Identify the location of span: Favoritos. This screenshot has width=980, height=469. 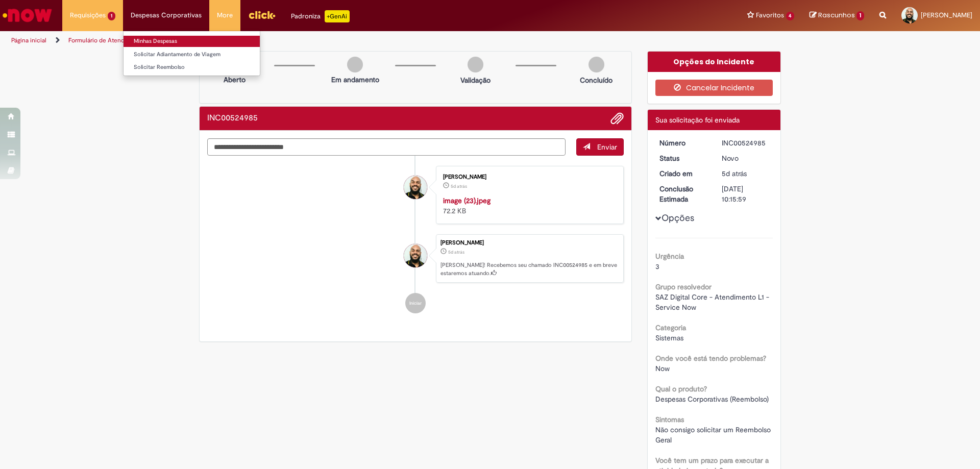
(770, 15).